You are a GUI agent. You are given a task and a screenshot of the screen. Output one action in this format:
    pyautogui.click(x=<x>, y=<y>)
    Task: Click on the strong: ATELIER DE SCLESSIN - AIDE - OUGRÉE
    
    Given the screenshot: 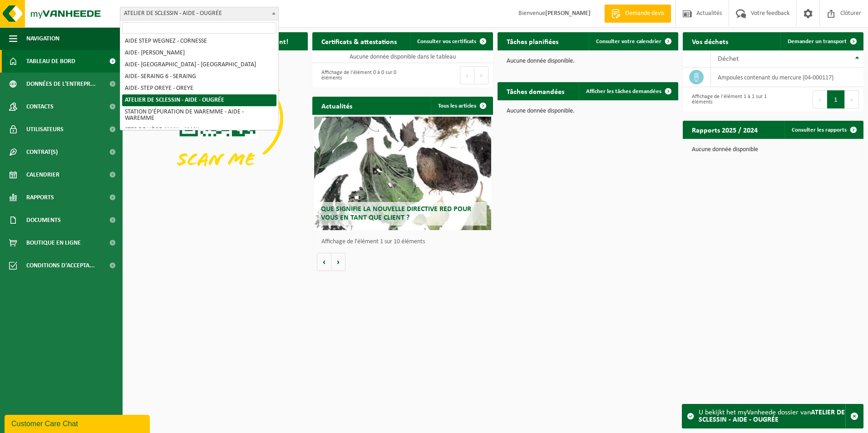 What is the action you would take?
    pyautogui.click(x=772, y=416)
    